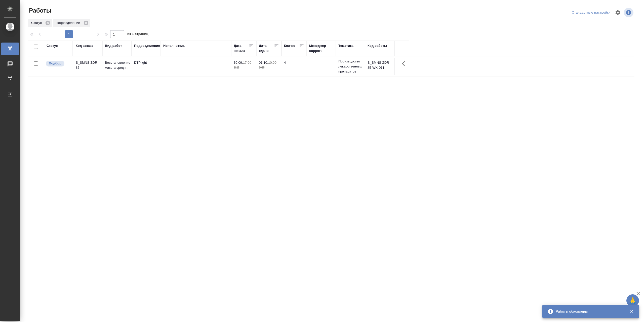 The height and width of the screenshot is (322, 644). Describe the element at coordinates (631, 311) in the screenshot. I see `button: Закрыть` at that location.